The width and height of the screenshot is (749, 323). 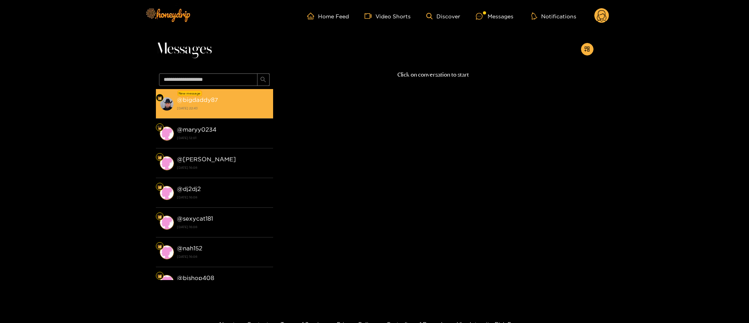 I want to click on span: search, so click(x=263, y=80).